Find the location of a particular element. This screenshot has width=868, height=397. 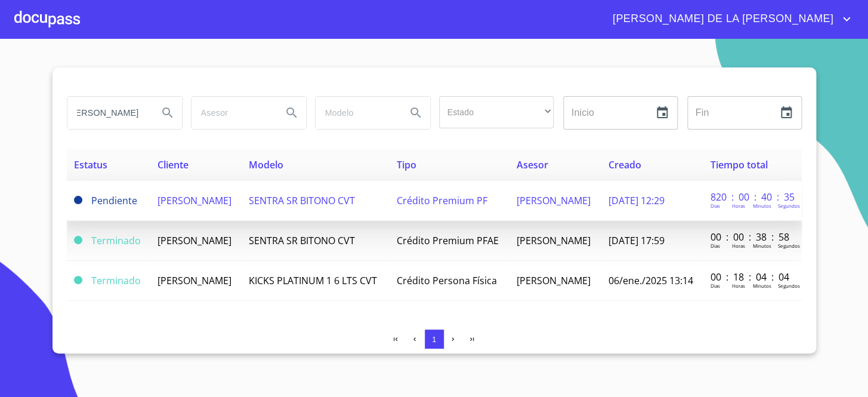

span: Asesor is located at coordinates (532, 165).